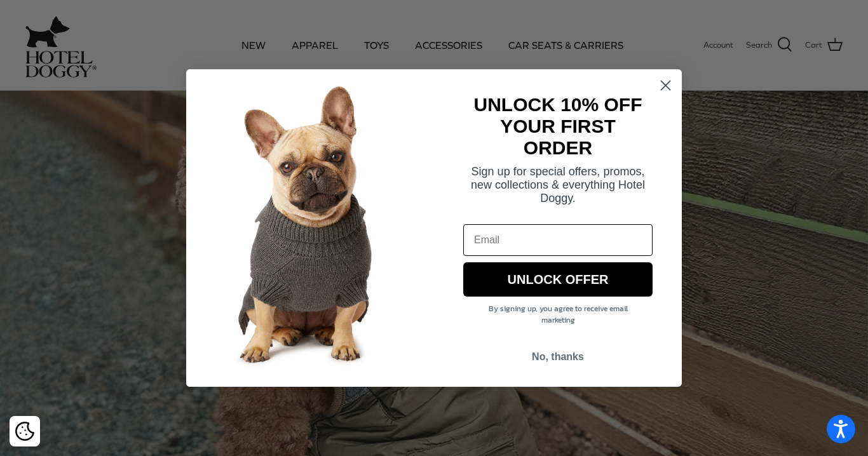 This screenshot has height=456, width=868. I want to click on button: Cookie policy, so click(24, 431).